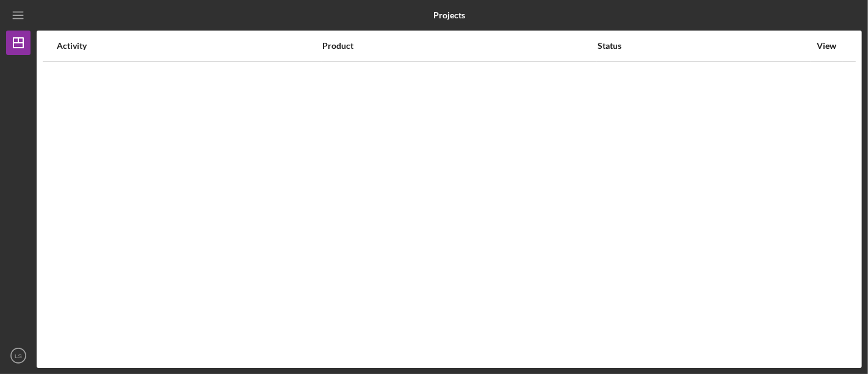 The width and height of the screenshot is (868, 374). What do you see at coordinates (19, 355) in the screenshot?
I see `button: LS` at bounding box center [19, 355].